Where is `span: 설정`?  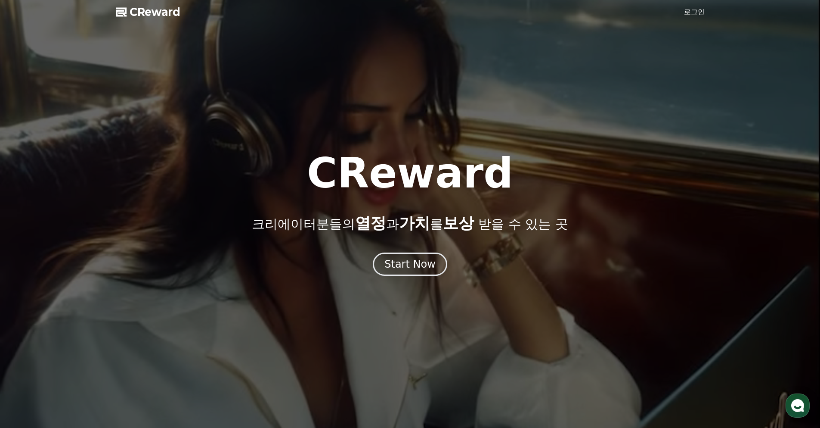 span: 설정 is located at coordinates (138, 289).